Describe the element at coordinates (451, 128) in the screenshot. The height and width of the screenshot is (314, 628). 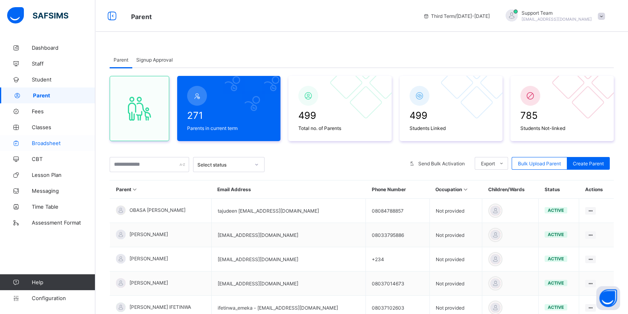
I see `span: Students Linked` at that location.